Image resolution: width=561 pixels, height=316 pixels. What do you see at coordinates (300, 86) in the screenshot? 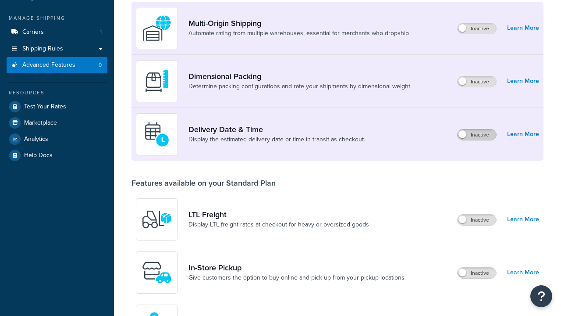
I see `a: Determine packing configurations and rate your shipments by dimensional weight` at bounding box center [300, 86].